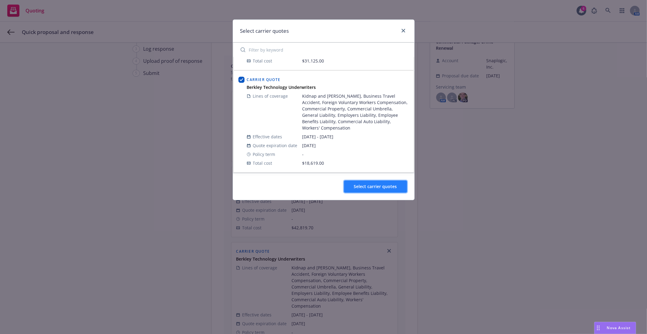  What do you see at coordinates (267, 136) in the screenshot?
I see `span: Effective dates` at bounding box center [267, 136].